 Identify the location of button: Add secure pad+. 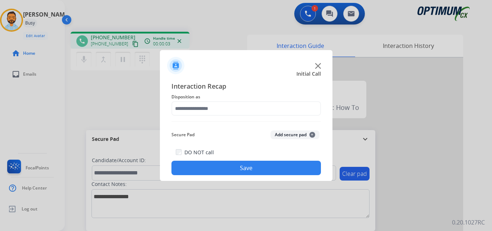
(295, 135).